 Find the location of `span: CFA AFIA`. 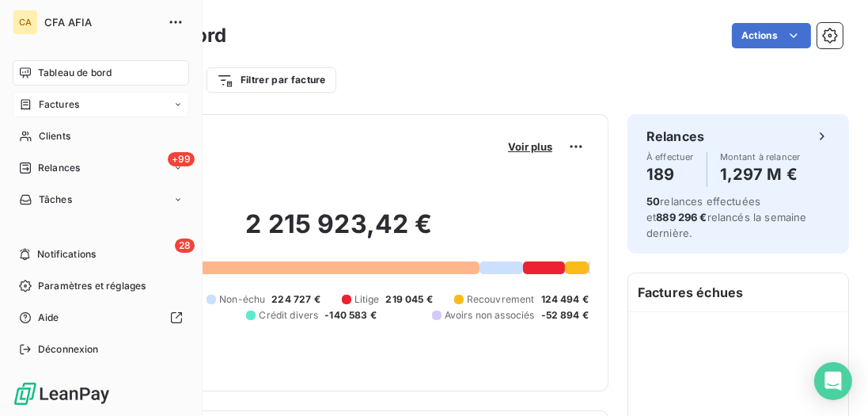

span: CFA AFIA is located at coordinates (101, 22).